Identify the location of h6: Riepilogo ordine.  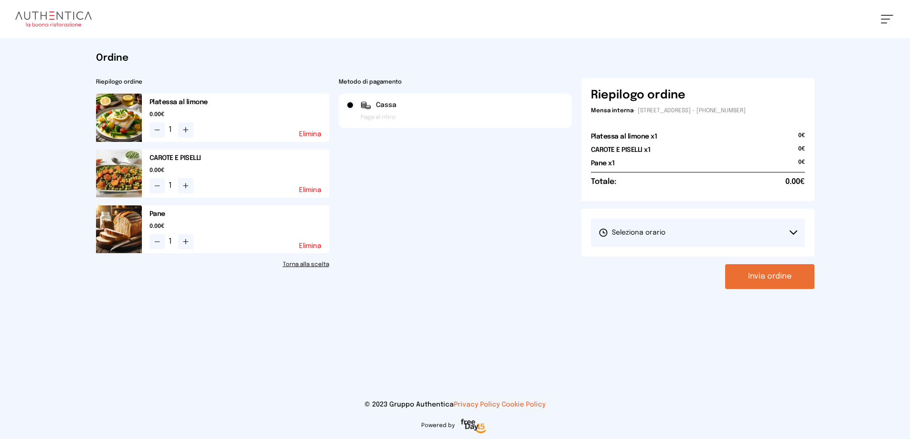
(638, 96).